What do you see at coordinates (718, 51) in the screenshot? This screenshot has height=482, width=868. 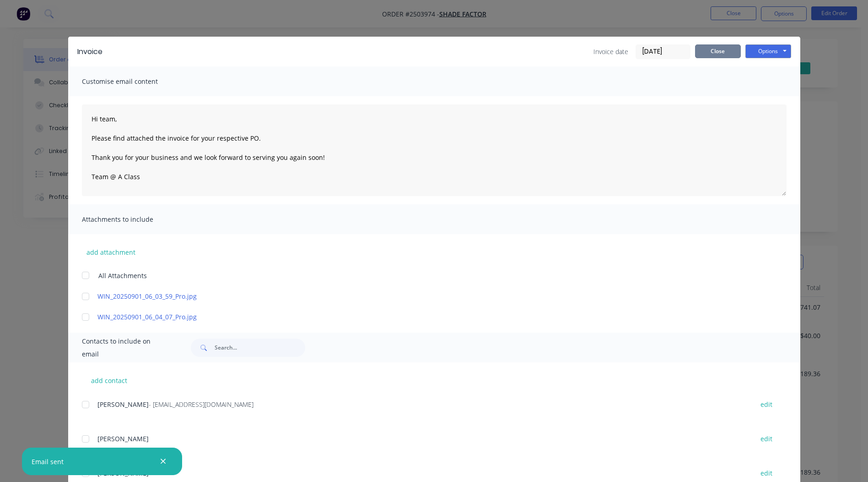 I see `button: Close` at bounding box center [718, 51].